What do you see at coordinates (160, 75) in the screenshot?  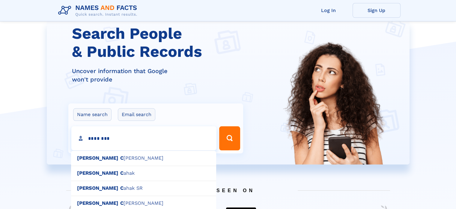 I see `div: Uncover information that Google won't provide` at bounding box center [160, 75].